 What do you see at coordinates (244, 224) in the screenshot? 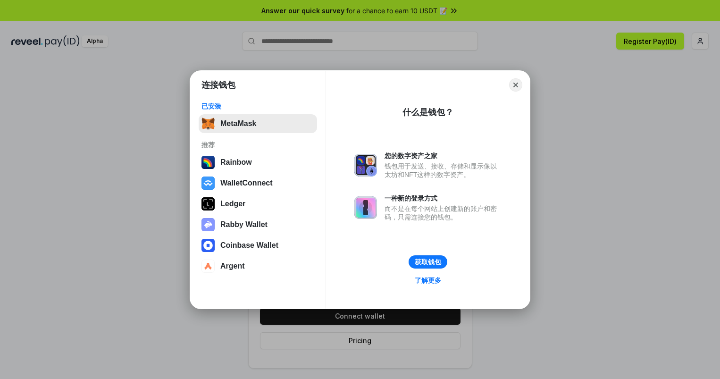
I see `div: Rabby Wallet` at bounding box center [244, 224].